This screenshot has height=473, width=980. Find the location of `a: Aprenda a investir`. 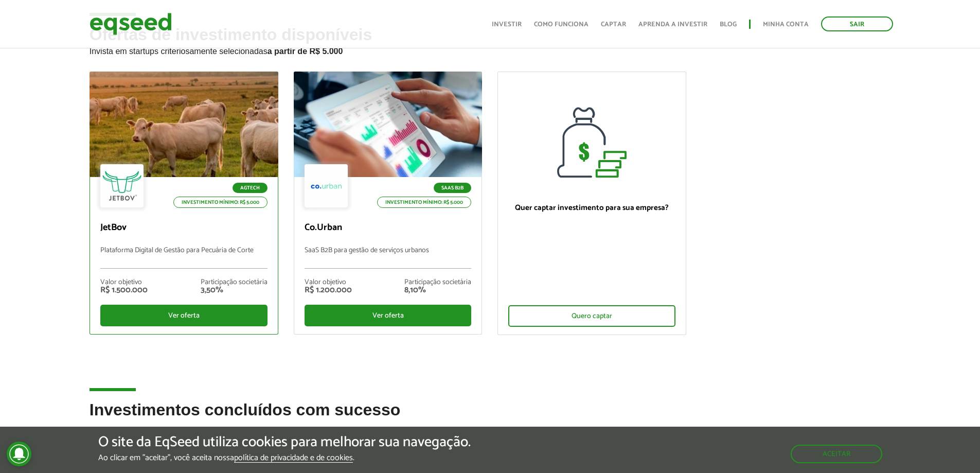

a: Aprenda a investir is located at coordinates (673, 24).